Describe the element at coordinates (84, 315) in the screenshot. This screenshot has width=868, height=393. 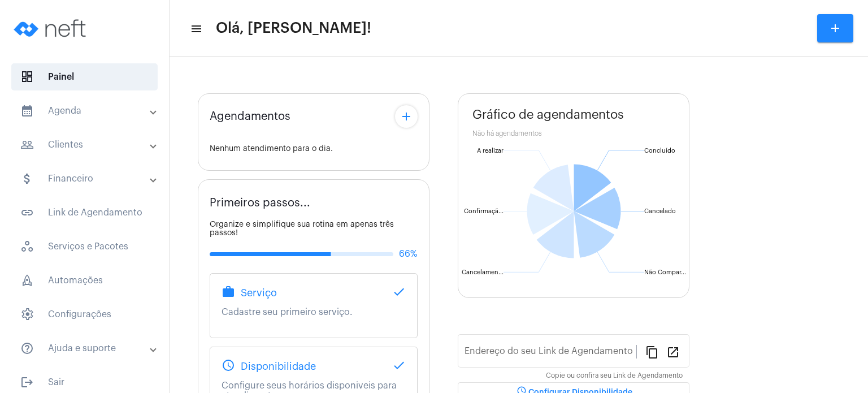
I see `span: Configurações` at that location.